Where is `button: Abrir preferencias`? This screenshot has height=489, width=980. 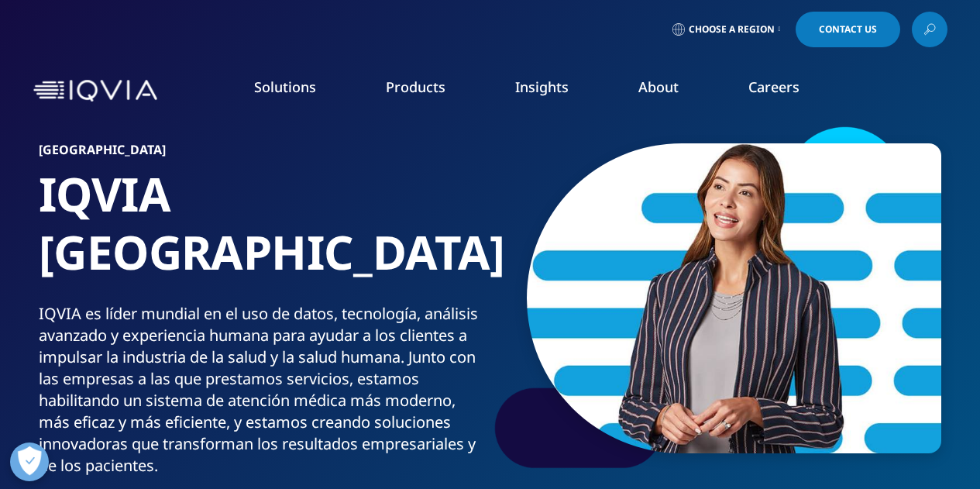 button: Abrir preferencias is located at coordinates (29, 462).